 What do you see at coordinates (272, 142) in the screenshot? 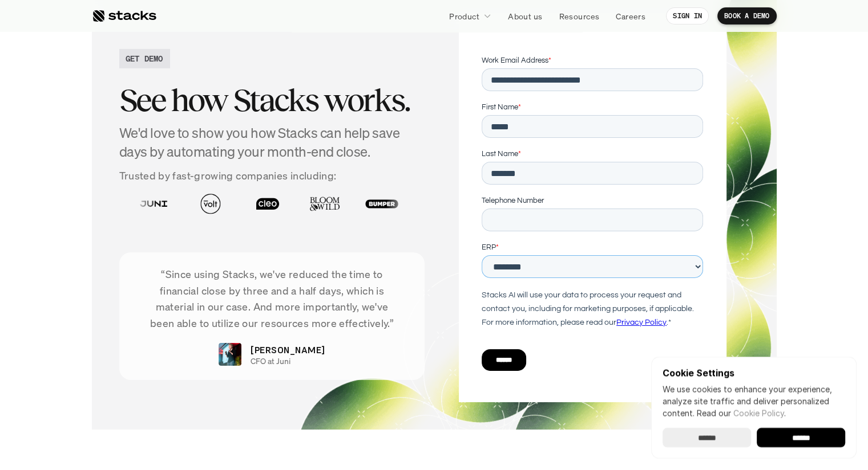
I see `h4: We'd love to show you how Stacks can help save days by automating your month-end close.` at bounding box center [272, 142].